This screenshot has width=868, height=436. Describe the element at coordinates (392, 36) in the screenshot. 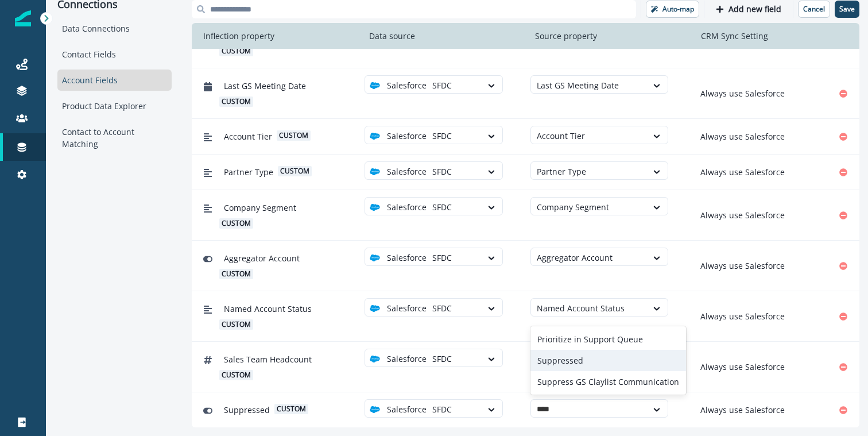

I see `p: Data source` at that location.